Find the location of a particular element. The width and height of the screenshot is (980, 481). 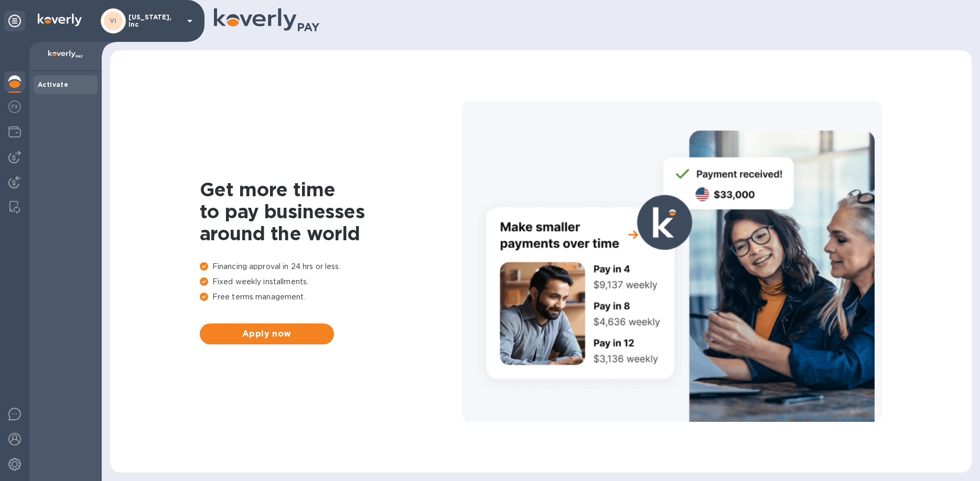

p: Fixed weekly installments. is located at coordinates (331, 282).